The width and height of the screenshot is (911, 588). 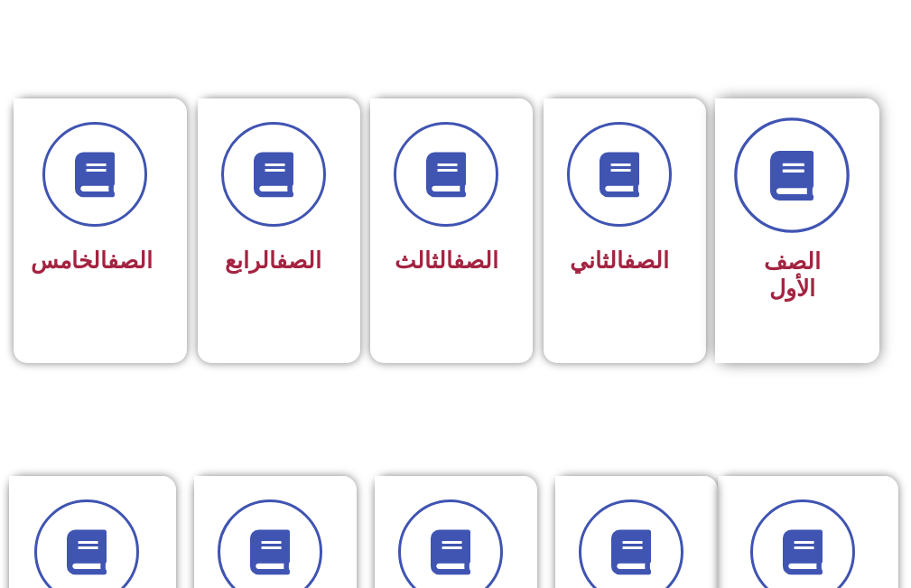 What do you see at coordinates (273, 260) in the screenshot?
I see `span: الرابع` at bounding box center [273, 260].